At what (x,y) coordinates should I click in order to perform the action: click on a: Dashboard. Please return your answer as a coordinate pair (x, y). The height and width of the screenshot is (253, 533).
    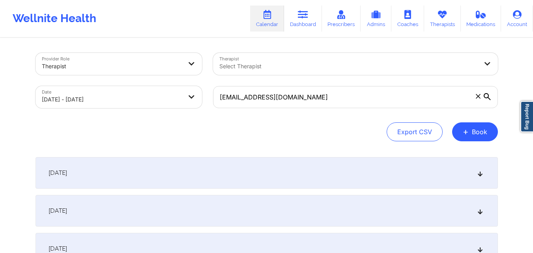
    Looking at the image, I should click on (303, 19).